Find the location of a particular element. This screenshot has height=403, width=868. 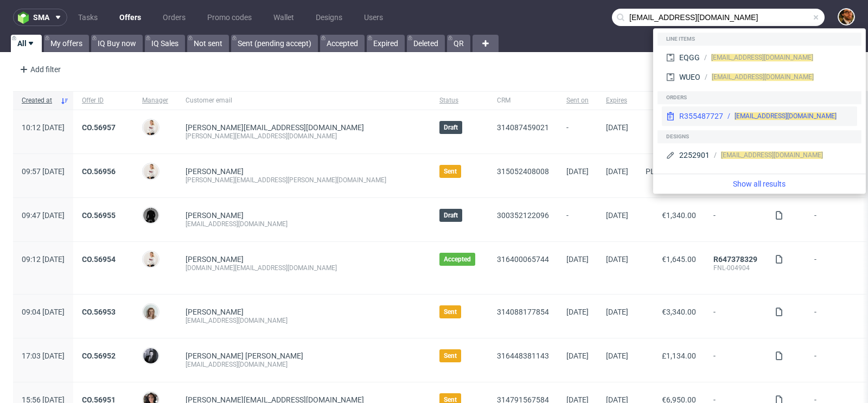

span: £1,134.00 is located at coordinates (679, 356).